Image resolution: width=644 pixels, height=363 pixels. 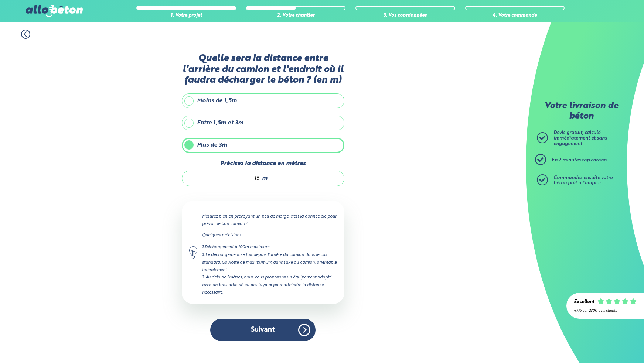 I want to click on button: Suivant, so click(x=263, y=330).